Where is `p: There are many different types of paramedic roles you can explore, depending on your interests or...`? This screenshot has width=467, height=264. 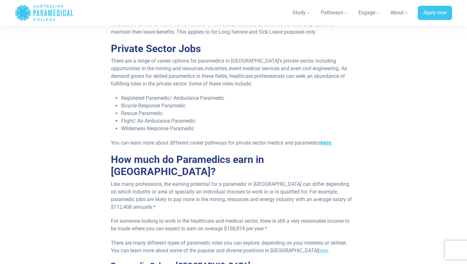
p: There are many different types of paramedic roles you can explore, depending on your interests or... is located at coordinates (233, 247).